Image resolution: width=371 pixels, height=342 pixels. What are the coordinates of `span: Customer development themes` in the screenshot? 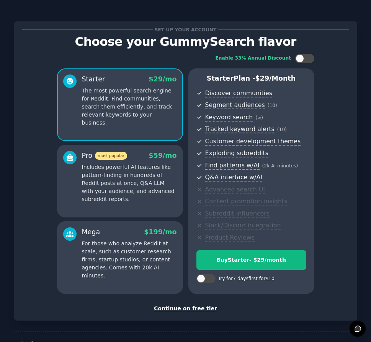 It's located at (253, 142).